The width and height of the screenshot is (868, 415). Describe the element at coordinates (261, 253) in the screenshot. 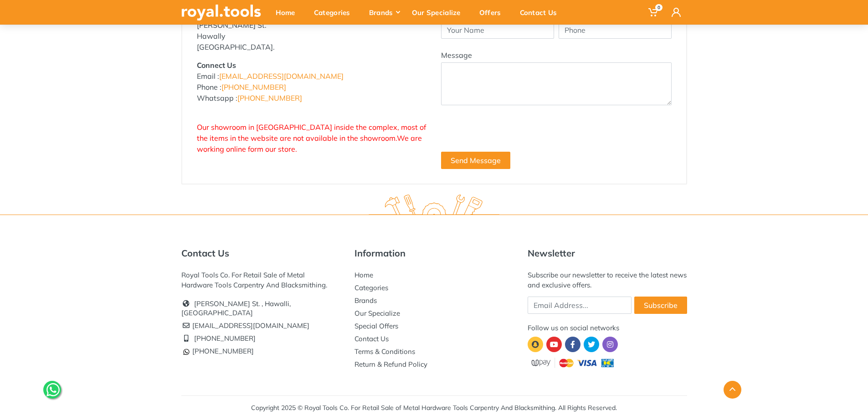

I see `h5: Contact Us` at that location.